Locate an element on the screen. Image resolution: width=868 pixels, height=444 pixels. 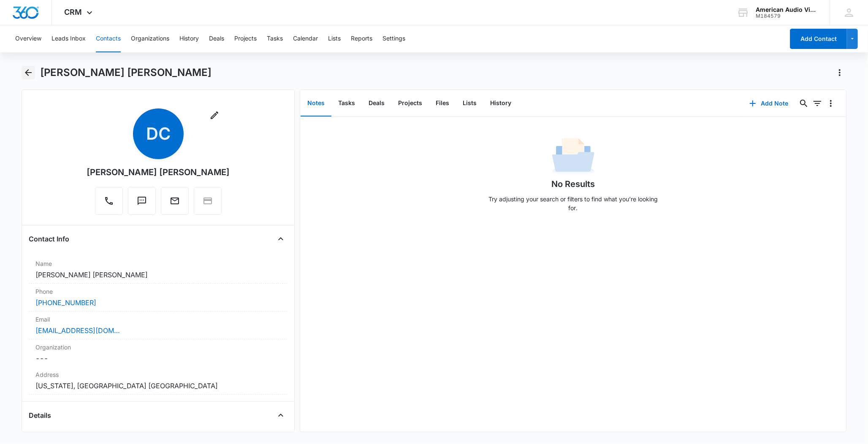
a: Email is located at coordinates (175, 204).